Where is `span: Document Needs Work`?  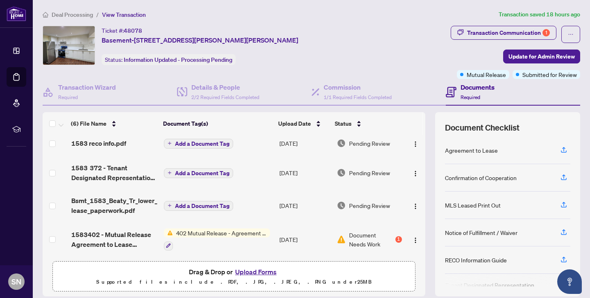
span: Document Needs Work is located at coordinates (371, 240).